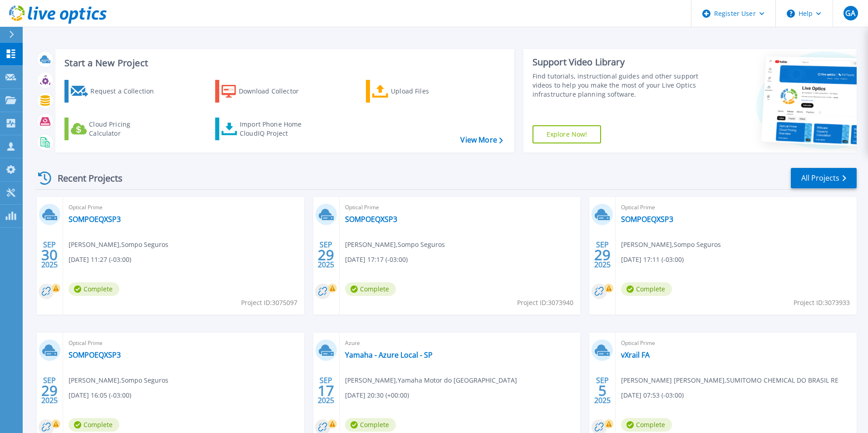  I want to click on div: Download Collector, so click(275, 92).